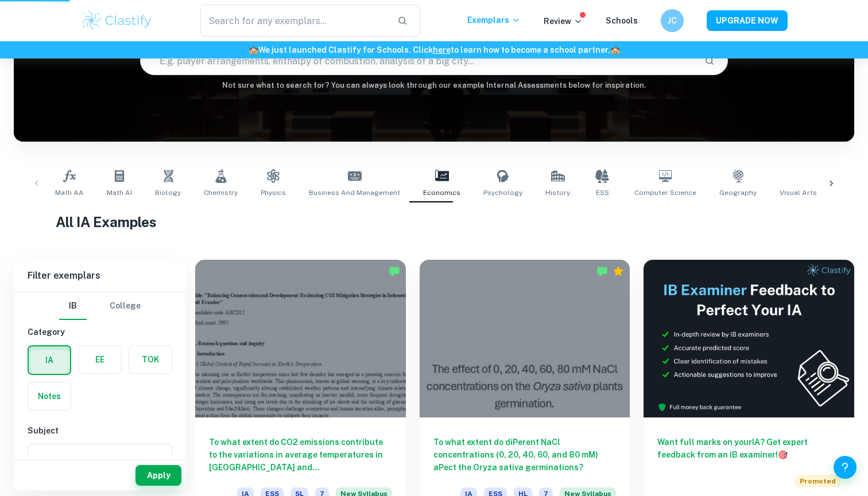  Describe the element at coordinates (159, 475) in the screenshot. I see `button: Apply` at that location.